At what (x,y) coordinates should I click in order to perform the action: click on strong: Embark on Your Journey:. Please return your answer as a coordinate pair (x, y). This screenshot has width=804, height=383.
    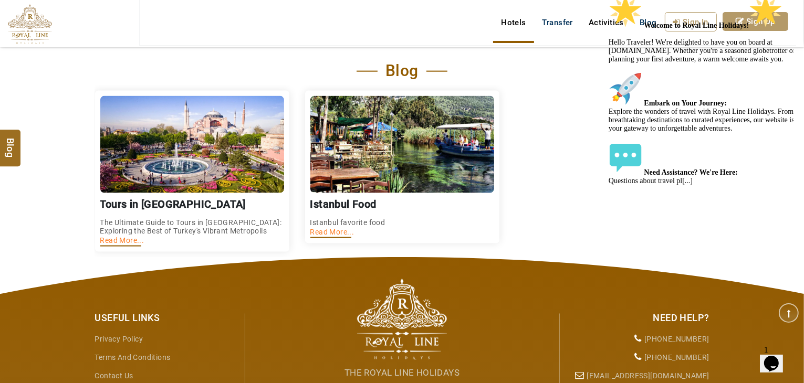
    Looking at the image, I should click on (81, 113).